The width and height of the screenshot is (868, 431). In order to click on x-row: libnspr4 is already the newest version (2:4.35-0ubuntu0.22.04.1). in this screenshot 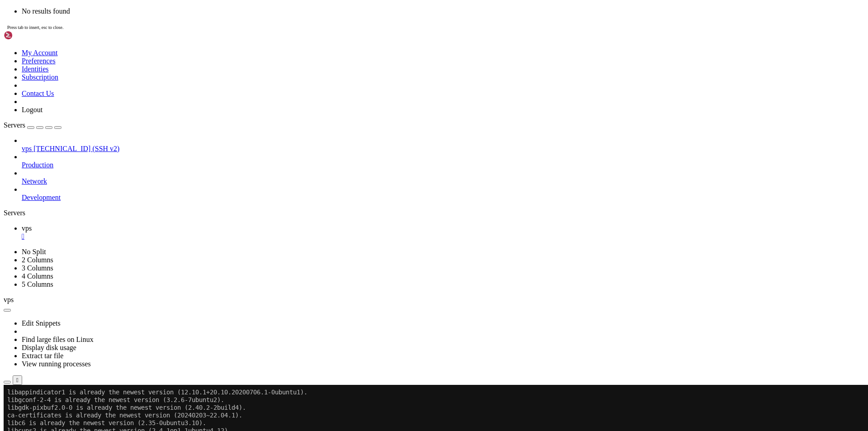, I will do `click(377, 107)`.